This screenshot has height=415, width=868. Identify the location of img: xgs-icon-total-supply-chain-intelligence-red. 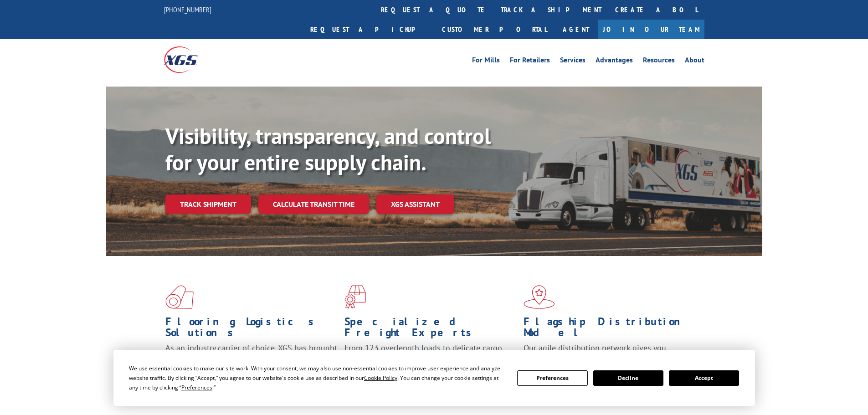
(179, 297).